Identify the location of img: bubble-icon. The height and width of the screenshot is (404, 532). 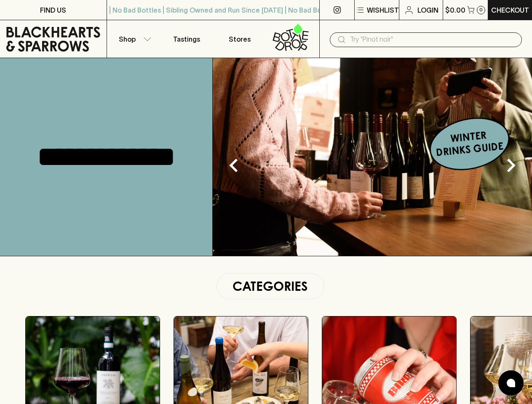
(511, 383).